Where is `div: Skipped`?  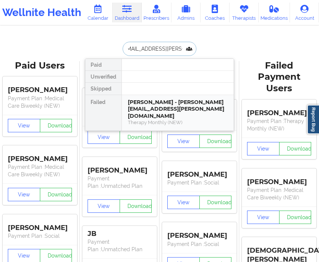
div: Skipped is located at coordinates (103, 89).